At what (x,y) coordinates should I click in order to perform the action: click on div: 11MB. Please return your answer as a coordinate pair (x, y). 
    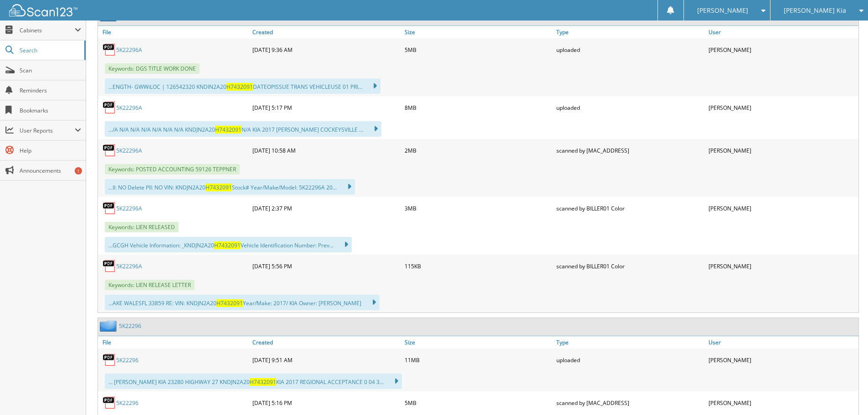
    Looking at the image, I should click on (479, 359).